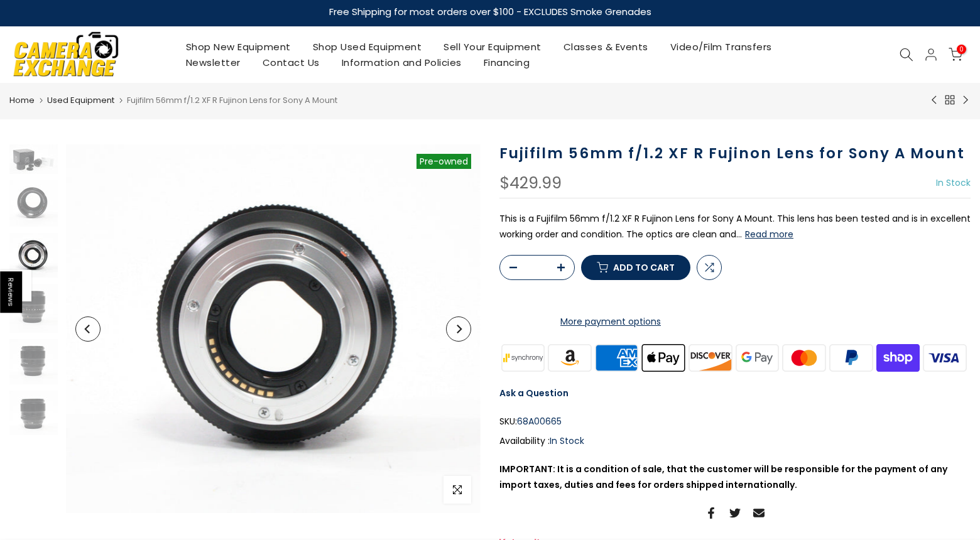  I want to click on span: 68A00665, so click(539, 421).